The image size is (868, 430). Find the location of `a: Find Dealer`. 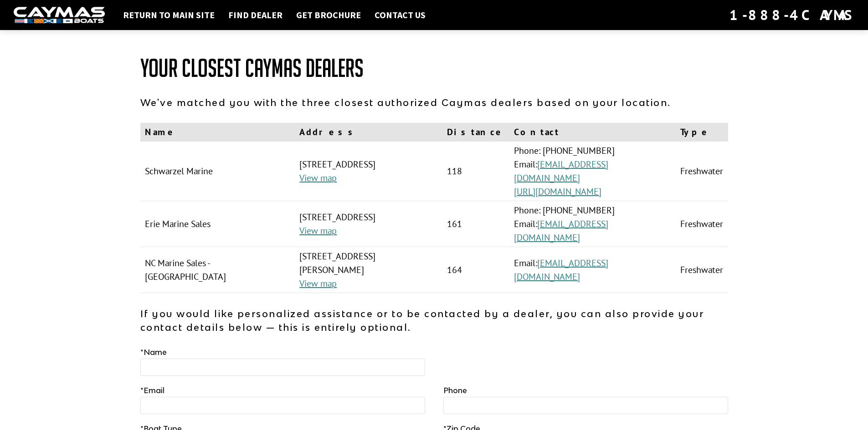

a: Find Dealer is located at coordinates (255, 15).